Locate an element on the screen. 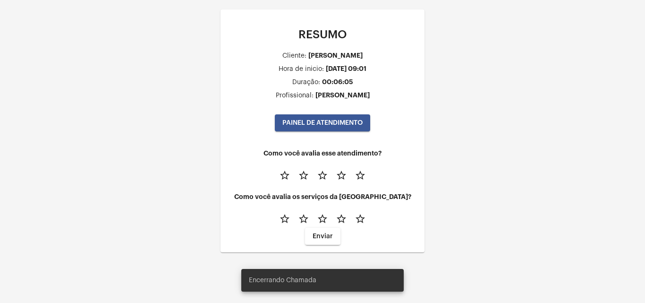 This screenshot has height=303, width=645. button: PAINEL DE ATENDIMENTO is located at coordinates (323, 123).